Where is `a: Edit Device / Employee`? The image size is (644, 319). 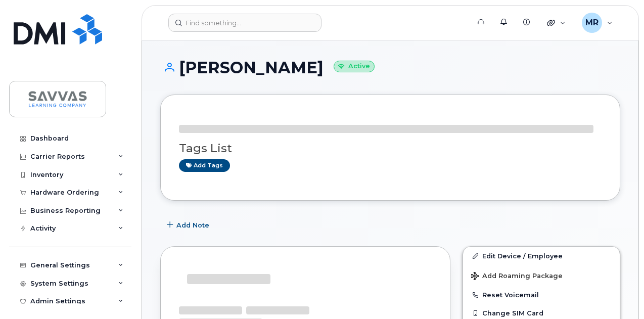
a: Edit Device / Employee is located at coordinates (541, 256).